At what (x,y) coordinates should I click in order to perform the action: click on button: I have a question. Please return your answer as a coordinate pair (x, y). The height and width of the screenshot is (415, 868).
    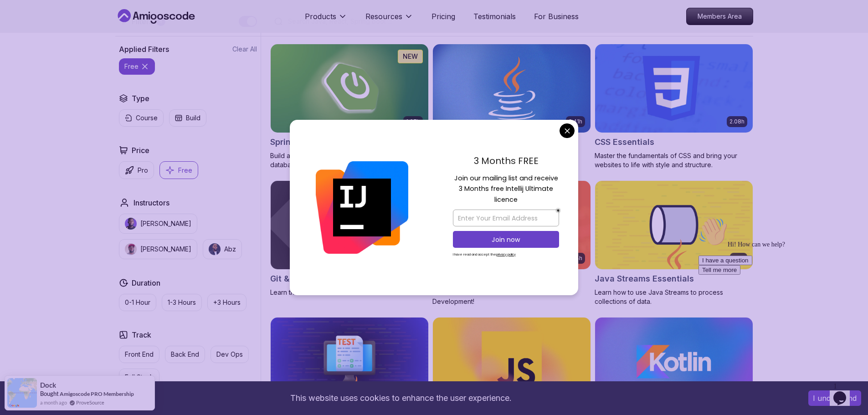
    Looking at the image, I should click on (30, 46).